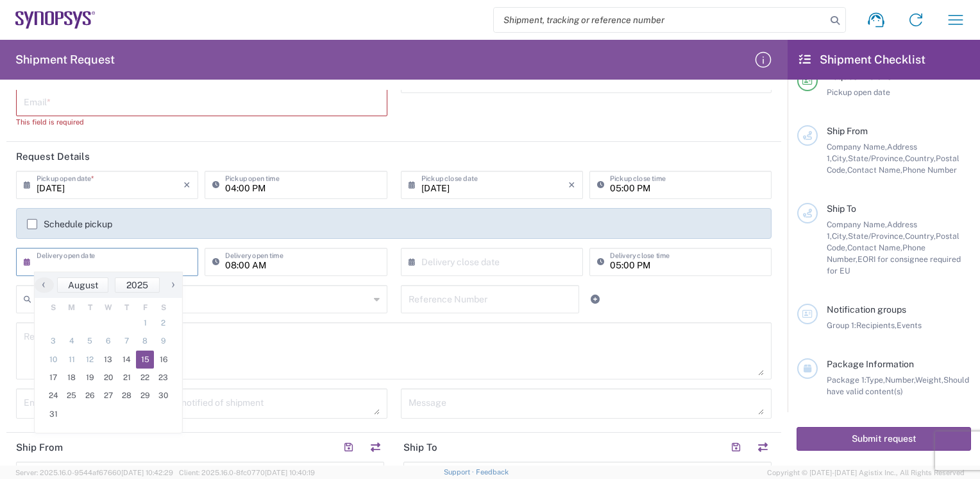  What do you see at coordinates (420, 448) in the screenshot?
I see `h2: Ship To` at bounding box center [420, 448].